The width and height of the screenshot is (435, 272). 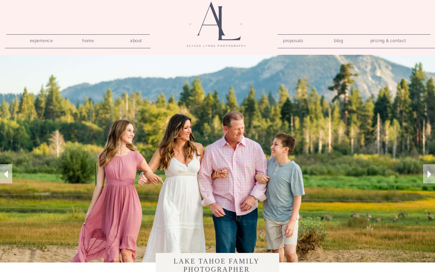 I want to click on nav: pricing & contact, so click(x=388, y=41).